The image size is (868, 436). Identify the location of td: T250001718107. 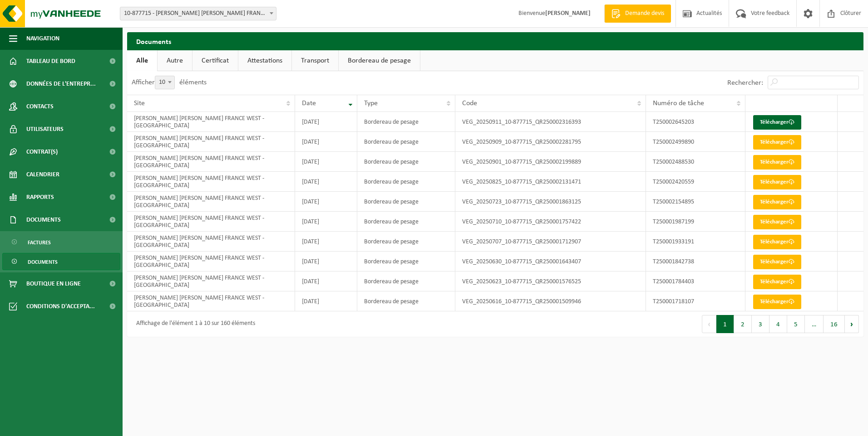
(695, 302).